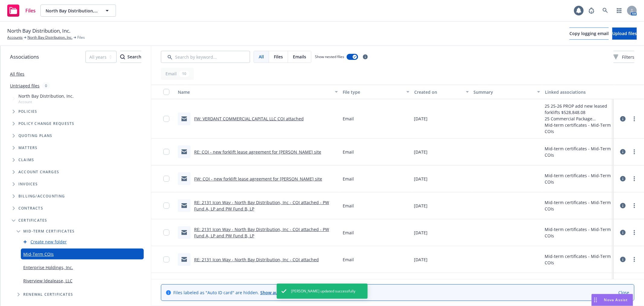  Describe the element at coordinates (50, 37) in the screenshot. I see `a: North Bay Distribution, Inc.` at that location.